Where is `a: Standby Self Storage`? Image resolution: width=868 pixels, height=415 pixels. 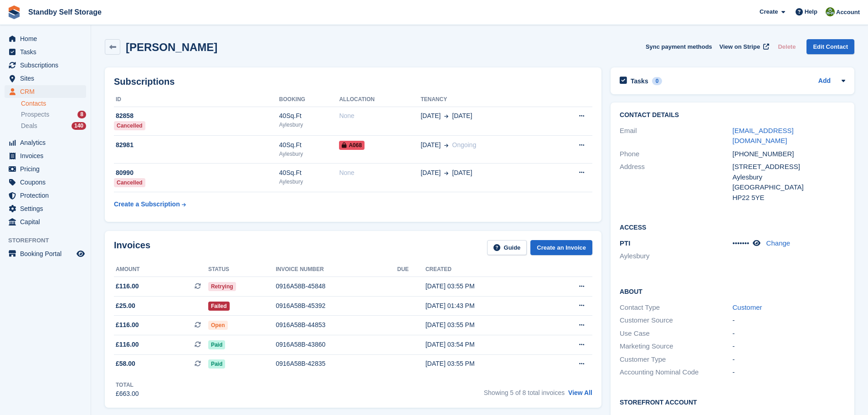
a: Standby Self Storage is located at coordinates (65, 12).